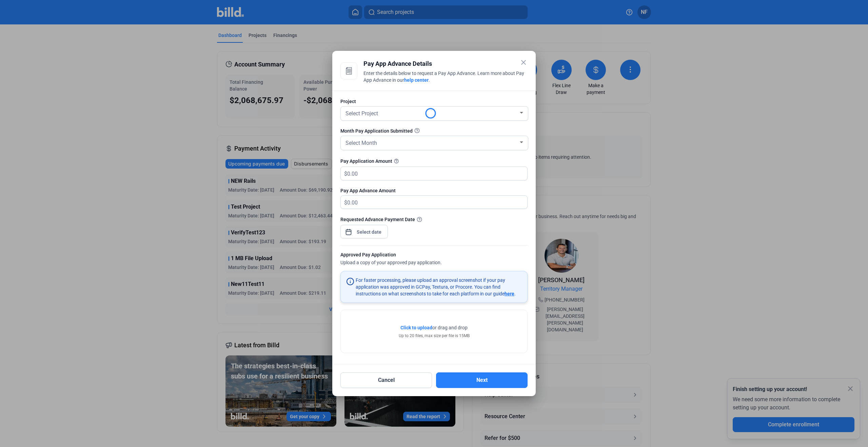 The image size is (868, 447). Describe the element at coordinates (509, 293) in the screenshot. I see `span: here` at that location.